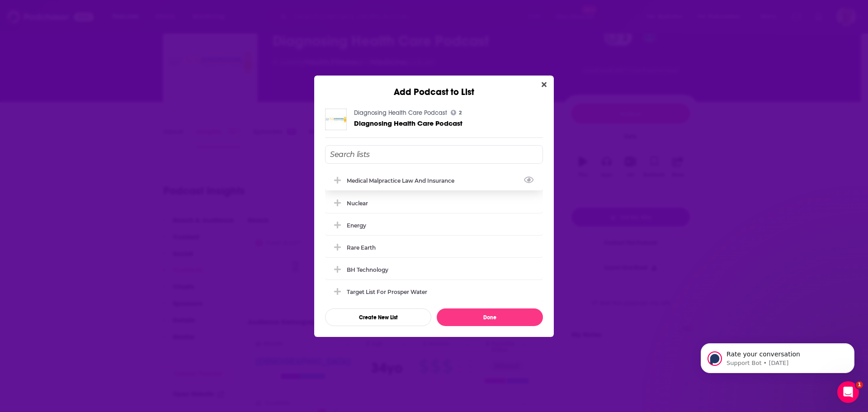 This screenshot has height=412, width=868. I want to click on button: Create New List, so click(378, 317).